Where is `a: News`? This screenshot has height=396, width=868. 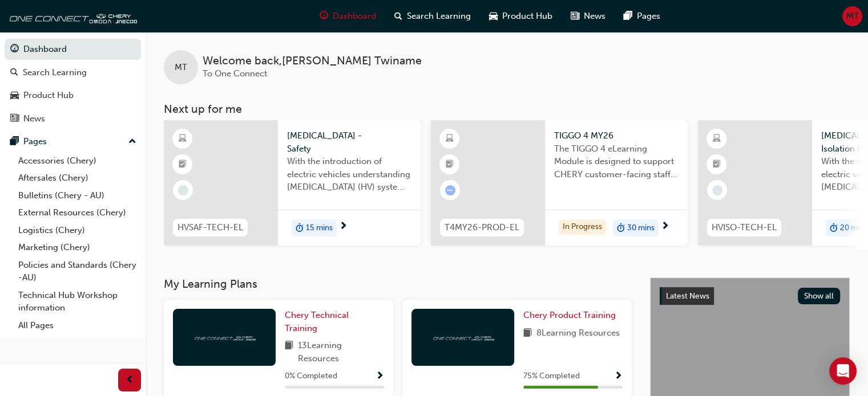
a: News is located at coordinates (73, 119).